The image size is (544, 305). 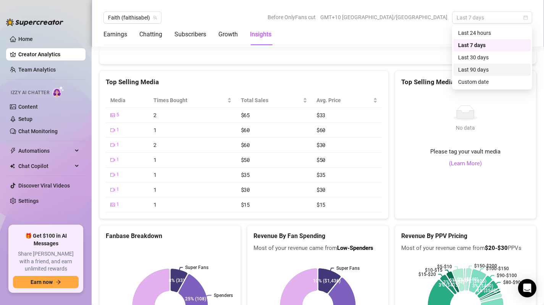 I want to click on span: Before OnlyFans cut, so click(x=292, y=17).